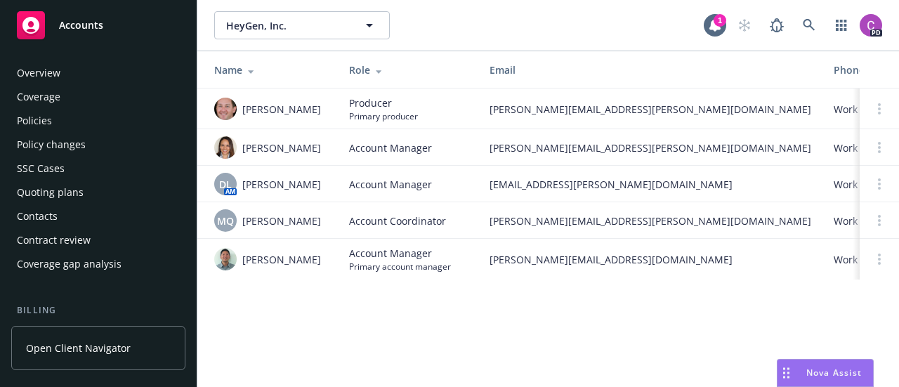 This screenshot has width=899, height=387. I want to click on a: Quoting plans, so click(98, 192).